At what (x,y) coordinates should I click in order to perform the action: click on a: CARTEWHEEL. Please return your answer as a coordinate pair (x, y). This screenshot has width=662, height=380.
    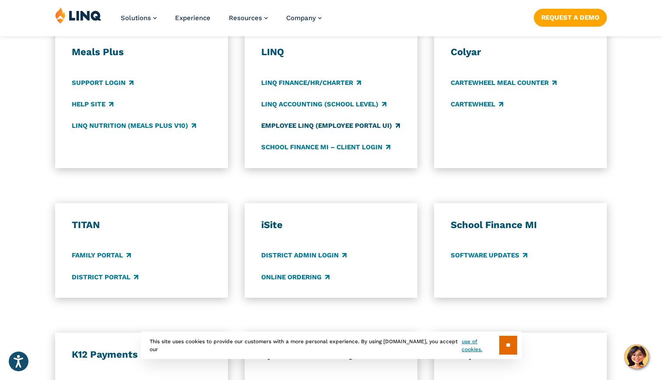
    Looking at the image, I should click on (477, 104).